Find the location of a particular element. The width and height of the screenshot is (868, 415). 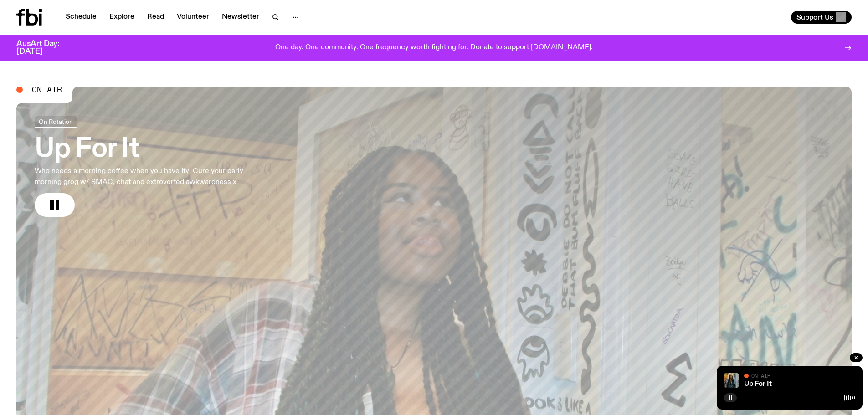

a: Up For ItWho needs a morning coffee when you have Ify! Cure your early morning grog w/ SMAC, chat... is located at coordinates (151, 166).